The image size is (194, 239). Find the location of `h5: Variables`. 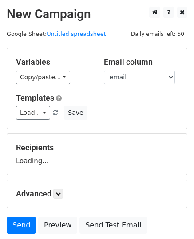

h5: Variables is located at coordinates (53, 62).